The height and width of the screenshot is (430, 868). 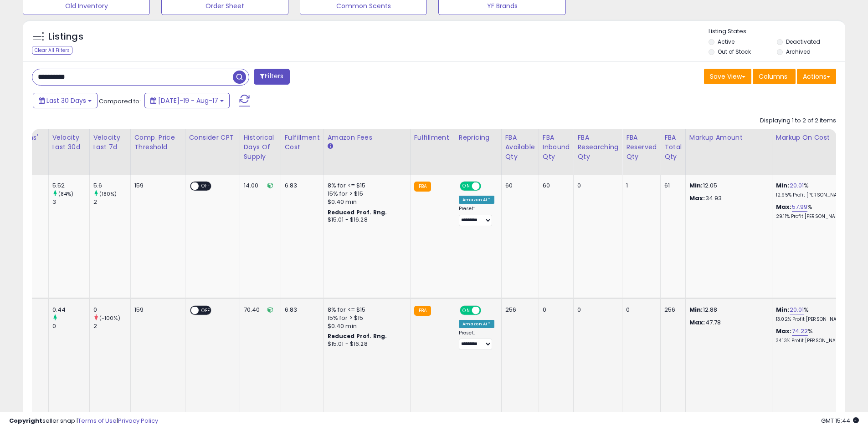 I want to click on span: Columns, so click(x=773, y=76).